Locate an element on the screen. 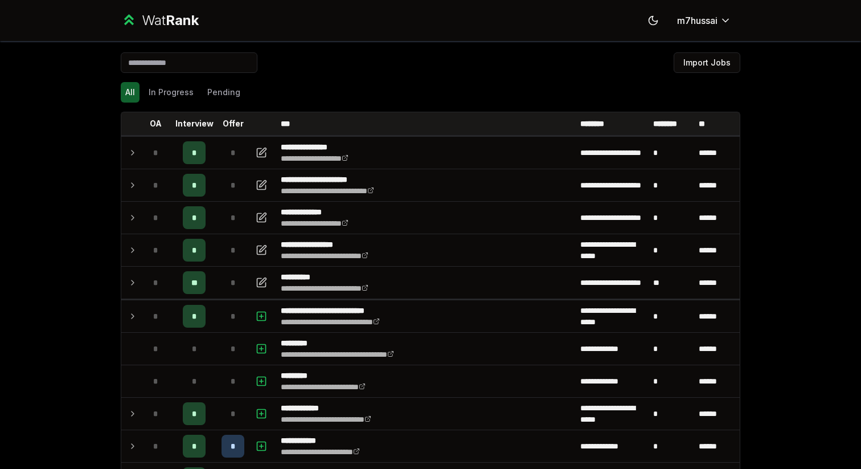 This screenshot has height=469, width=861. button: In Progress is located at coordinates (171, 92).